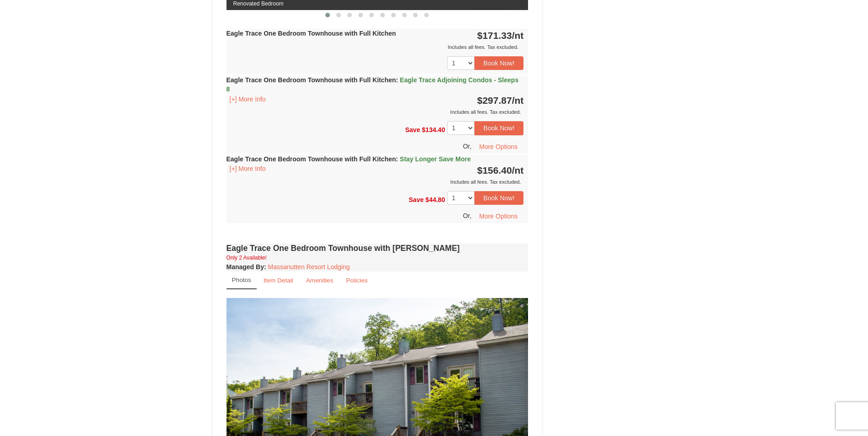 The image size is (868, 436). Describe the element at coordinates (247, 258) in the screenshot. I see `small: Only 2 Available!` at that location.